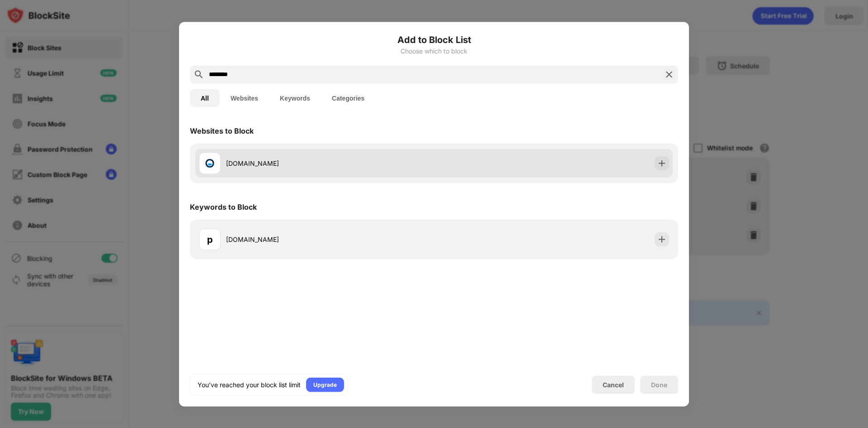 The width and height of the screenshot is (868, 428). What do you see at coordinates (224, 207) in the screenshot?
I see `div: Keywords to Block` at bounding box center [224, 207].